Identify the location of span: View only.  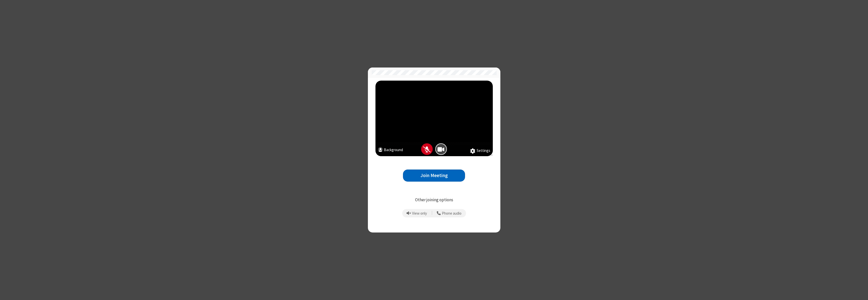
(420, 214).